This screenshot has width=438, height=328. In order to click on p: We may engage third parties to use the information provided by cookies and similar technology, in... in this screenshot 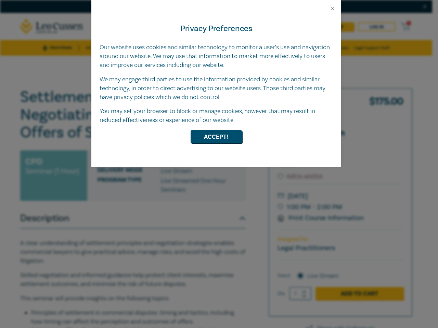, I will do `click(216, 89)`.